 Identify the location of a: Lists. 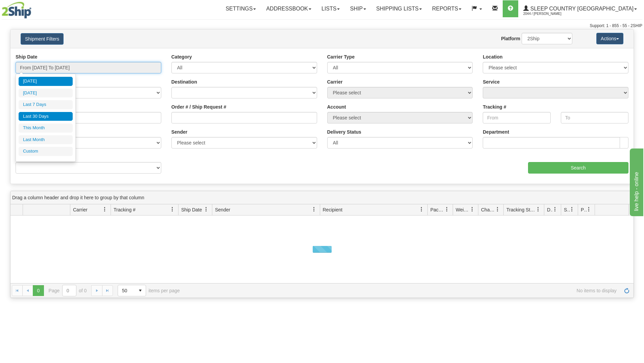
(331, 9).